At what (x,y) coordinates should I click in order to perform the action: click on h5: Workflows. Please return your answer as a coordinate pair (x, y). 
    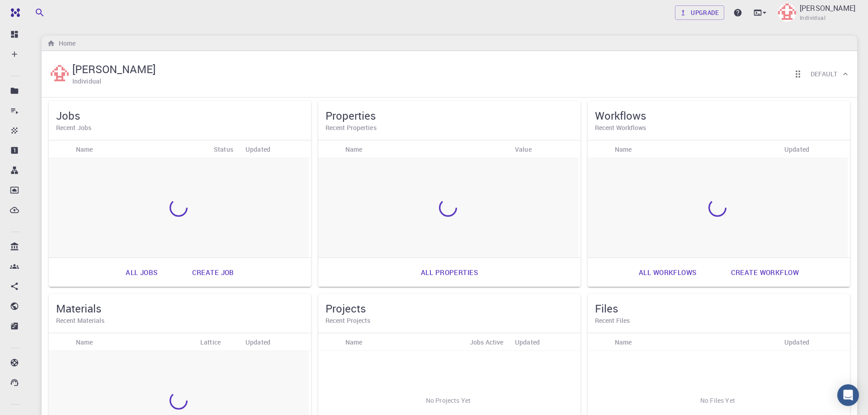
    Looking at the image, I should click on (719, 115).